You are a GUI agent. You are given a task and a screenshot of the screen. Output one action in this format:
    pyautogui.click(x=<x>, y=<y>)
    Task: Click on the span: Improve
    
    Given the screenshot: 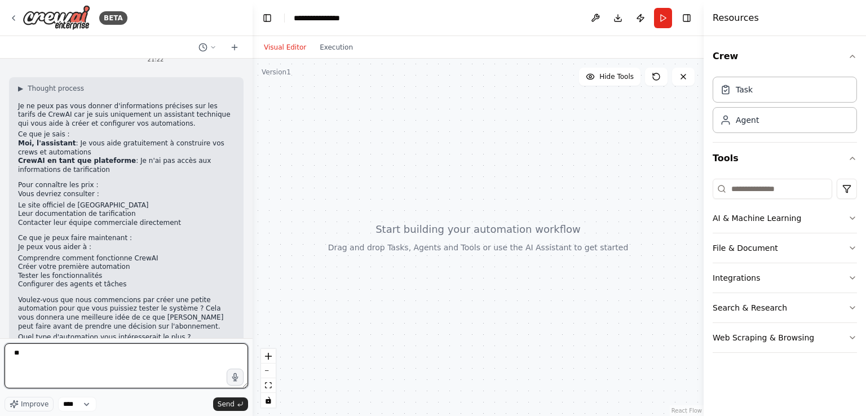 What is the action you would take?
    pyautogui.click(x=34, y=404)
    